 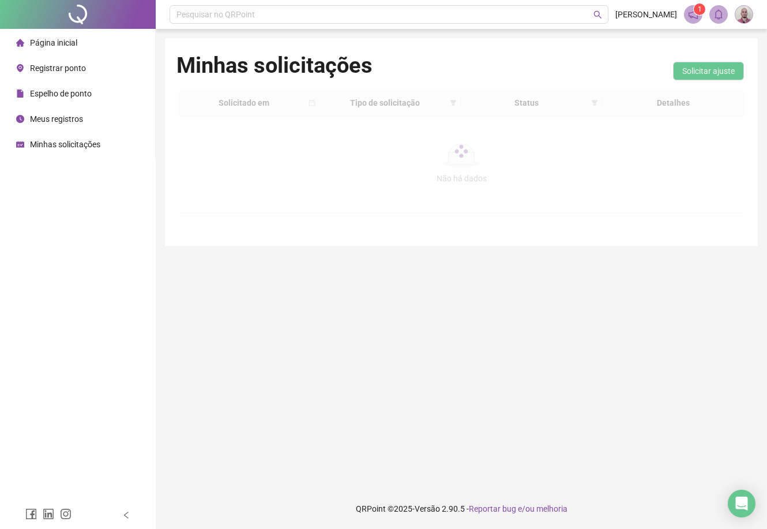 What do you see at coordinates (65, 144) in the screenshot?
I see `span: Minhas solicitações` at bounding box center [65, 144].